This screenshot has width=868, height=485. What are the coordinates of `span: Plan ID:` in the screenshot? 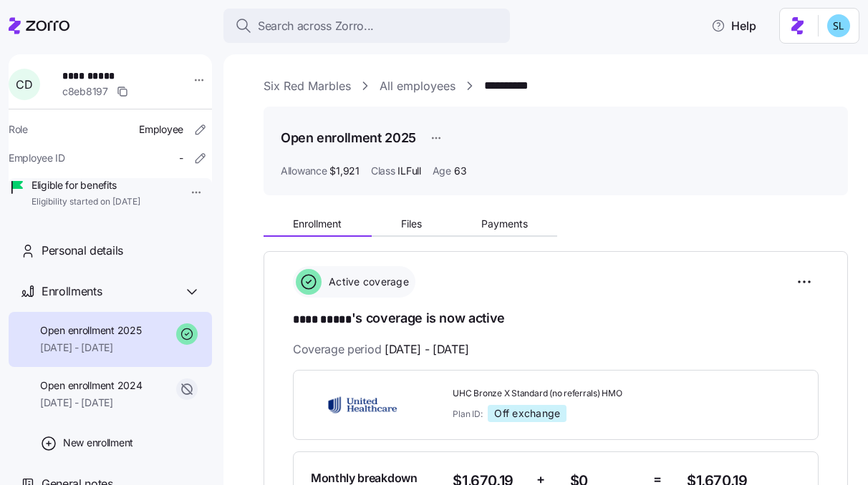 It's located at (466, 414).